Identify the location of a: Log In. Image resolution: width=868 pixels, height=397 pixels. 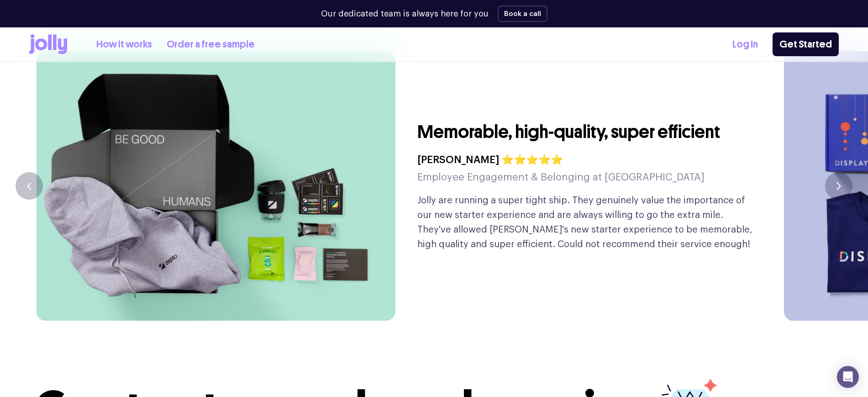
(746, 44).